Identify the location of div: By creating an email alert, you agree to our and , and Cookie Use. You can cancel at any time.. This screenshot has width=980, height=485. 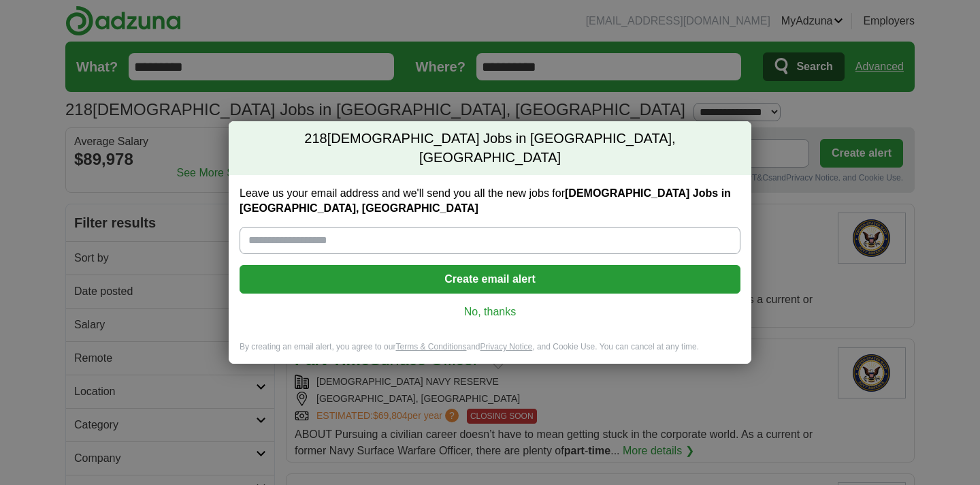
(490, 352).